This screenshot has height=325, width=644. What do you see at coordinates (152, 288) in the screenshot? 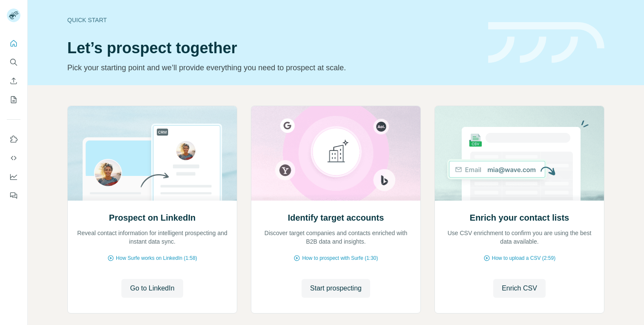
I see `span: Go to LinkedIn` at bounding box center [152, 288].